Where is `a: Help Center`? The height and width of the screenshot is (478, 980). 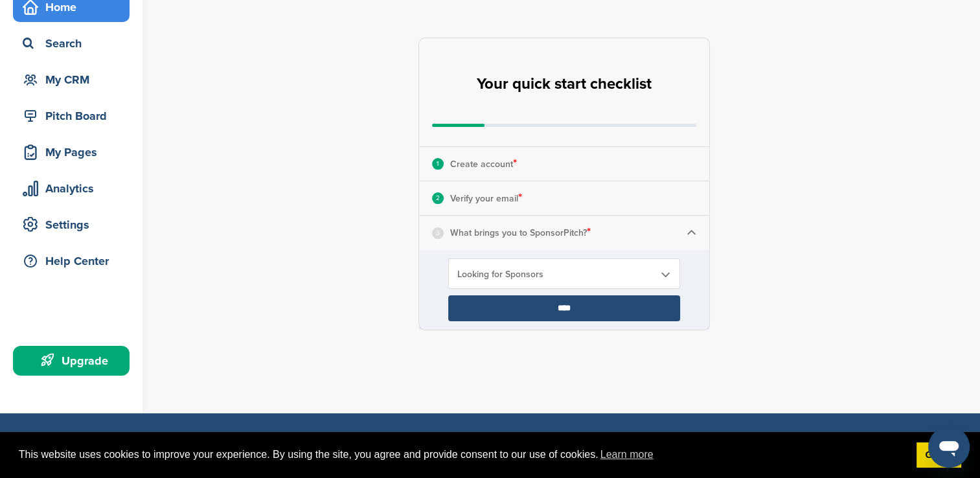
a: Help Center is located at coordinates (71, 261).